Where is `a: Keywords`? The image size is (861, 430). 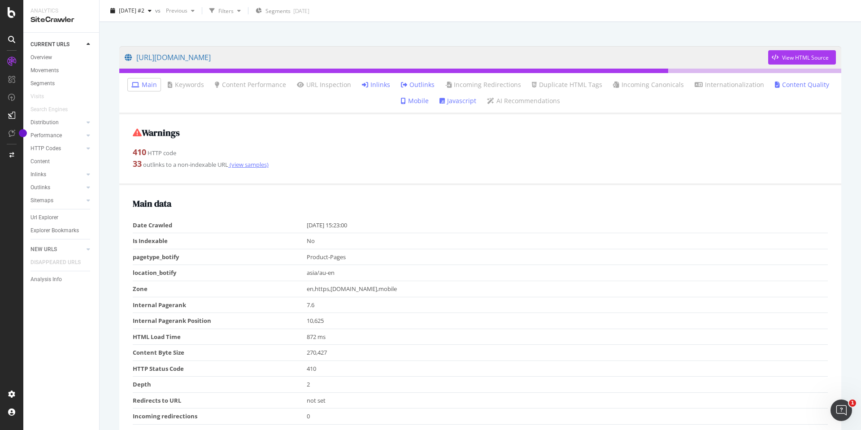 a: Keywords is located at coordinates (186, 85).